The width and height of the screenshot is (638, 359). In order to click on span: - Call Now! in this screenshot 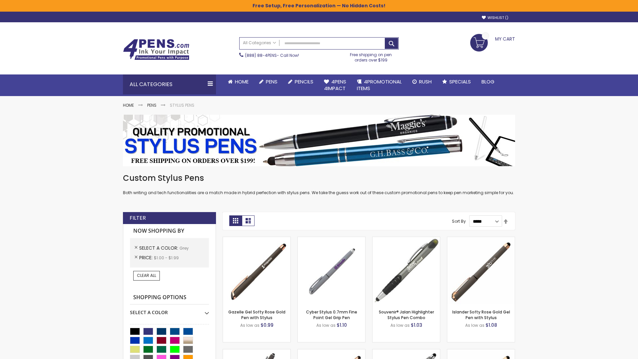, I will do `click(272, 55)`.